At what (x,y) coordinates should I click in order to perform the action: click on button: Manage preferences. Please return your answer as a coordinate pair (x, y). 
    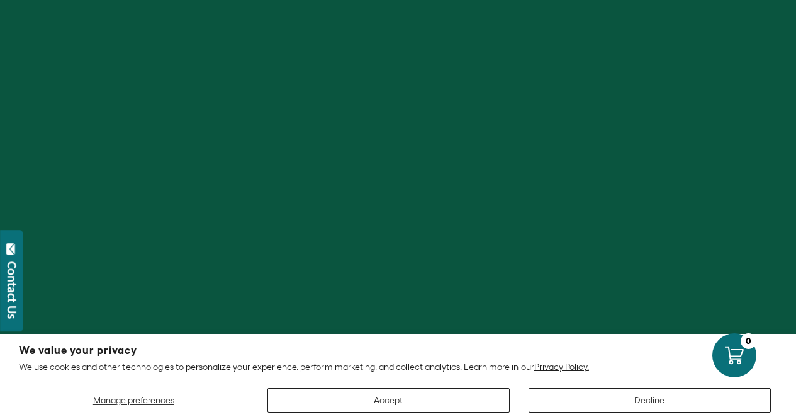
    Looking at the image, I should click on (133, 400).